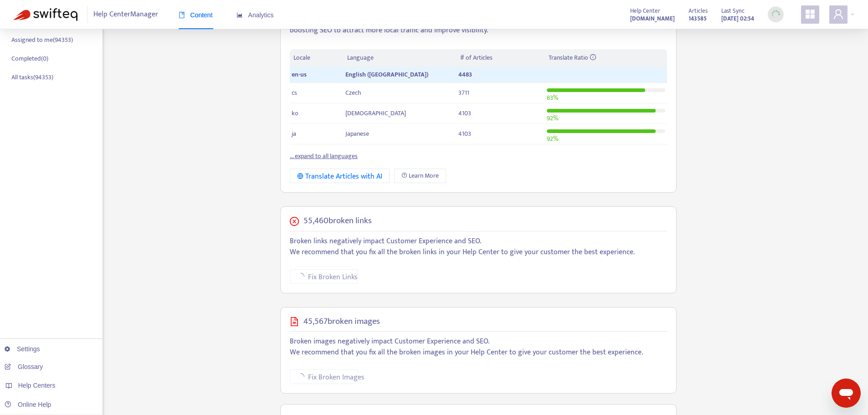  I want to click on th: Locale, so click(317, 58).